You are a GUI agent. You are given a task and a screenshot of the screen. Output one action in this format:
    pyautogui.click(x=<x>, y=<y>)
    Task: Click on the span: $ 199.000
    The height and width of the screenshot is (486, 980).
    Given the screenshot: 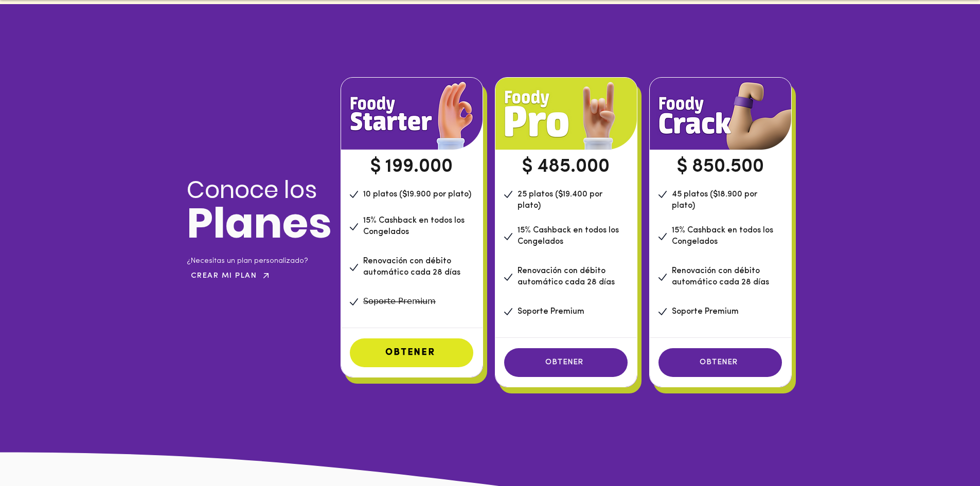 What is the action you would take?
    pyautogui.click(x=411, y=167)
    